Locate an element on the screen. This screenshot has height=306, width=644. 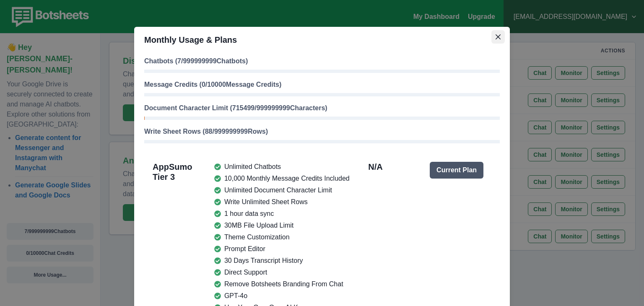
p: Write Sheet Rows ( 88 / 999999999 Rows) is located at coordinates (322, 132).